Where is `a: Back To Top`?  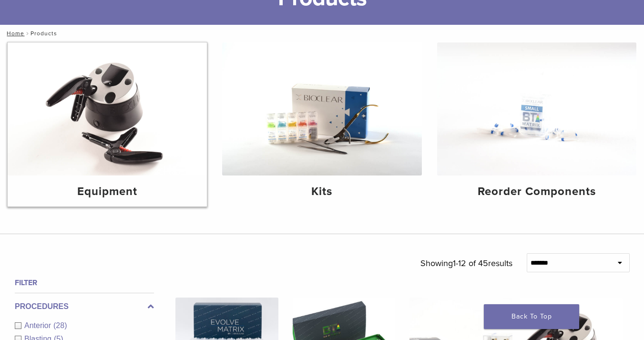
a: Back To Top is located at coordinates (531, 316).